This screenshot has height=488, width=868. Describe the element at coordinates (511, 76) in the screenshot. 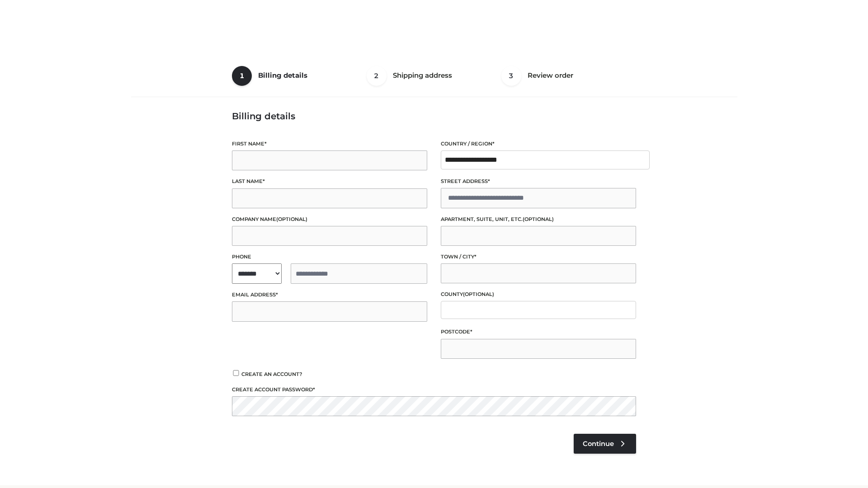

I see `span: 3` at that location.